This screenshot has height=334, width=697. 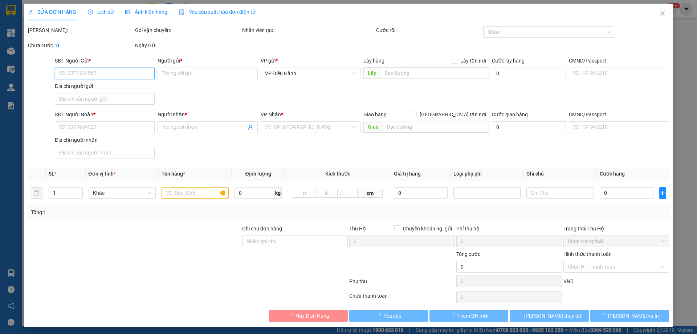 What do you see at coordinates (662, 13) in the screenshot?
I see `span: close` at bounding box center [662, 13].